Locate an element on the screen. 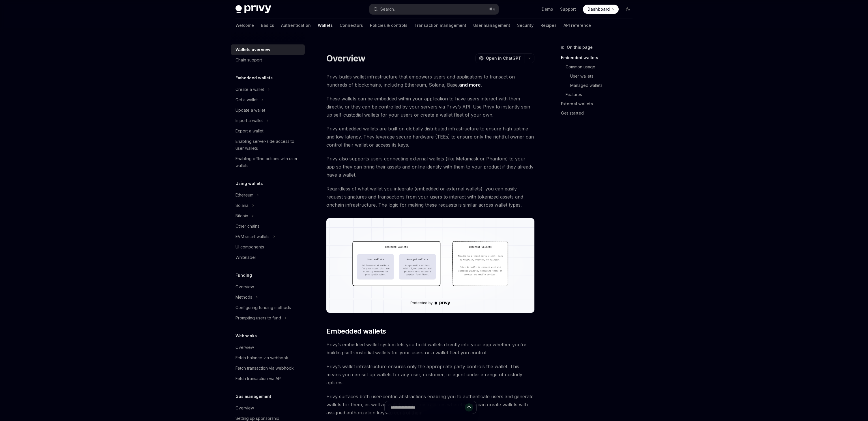  a: Enabling server-side access to user wallets is located at coordinates (268, 145).